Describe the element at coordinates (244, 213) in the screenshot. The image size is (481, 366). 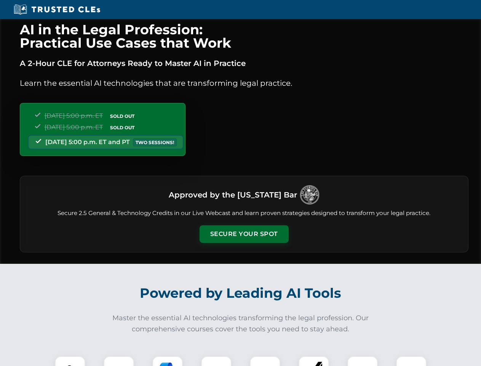
I see `p: Secure 2.5 General & Technology Credits in our Live Webcast and learn proven strategies designed ...` at that location.